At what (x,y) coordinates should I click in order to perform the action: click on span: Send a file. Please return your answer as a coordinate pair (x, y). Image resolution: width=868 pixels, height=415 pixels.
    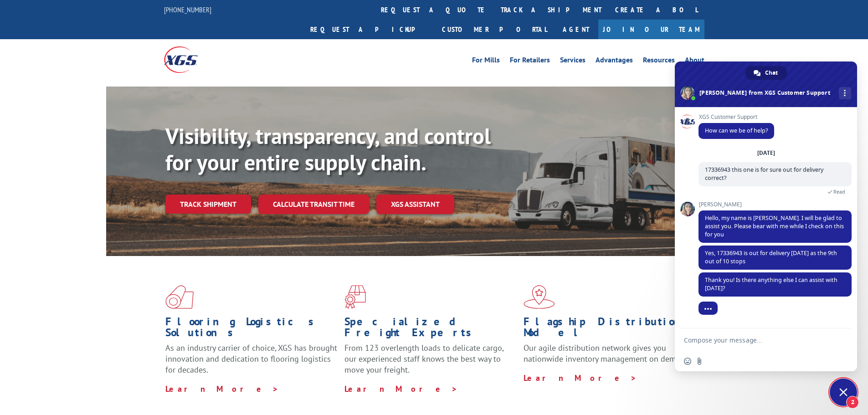
    Looking at the image, I should click on (699, 361).